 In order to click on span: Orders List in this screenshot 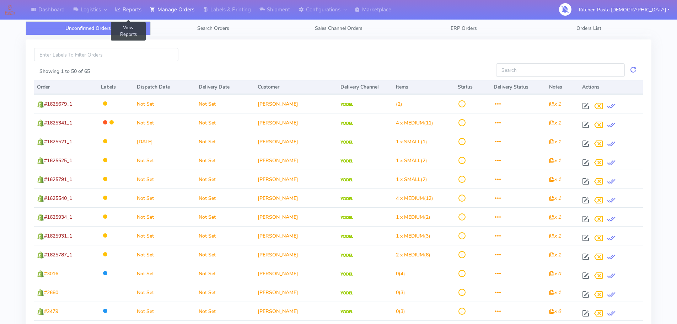, I will do `click(589, 28)`.